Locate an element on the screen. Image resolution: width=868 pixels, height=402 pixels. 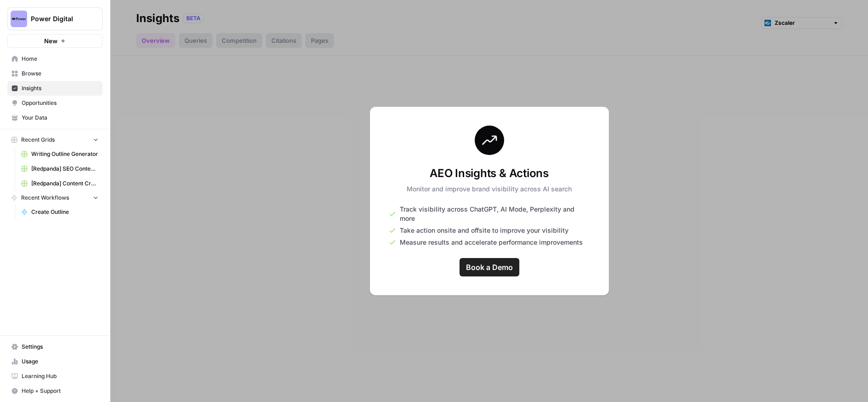
a: Learning Hub is located at coordinates (55, 376).